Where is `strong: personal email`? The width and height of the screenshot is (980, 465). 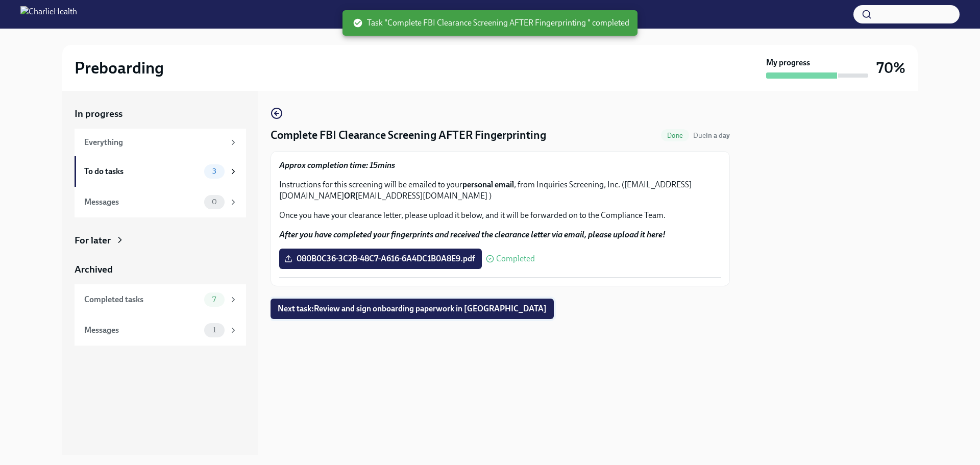 strong: personal email is located at coordinates (488, 184).